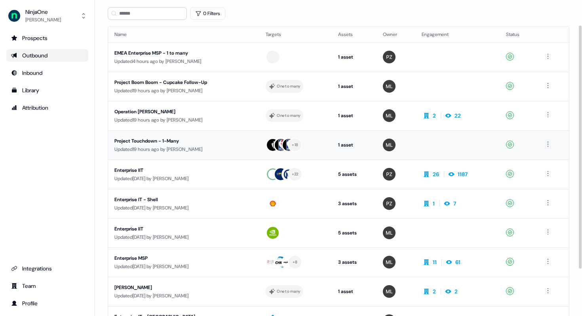 The image size is (582, 316). What do you see at coordinates (47, 108) in the screenshot?
I see `div: Attribution` at bounding box center [47, 108].